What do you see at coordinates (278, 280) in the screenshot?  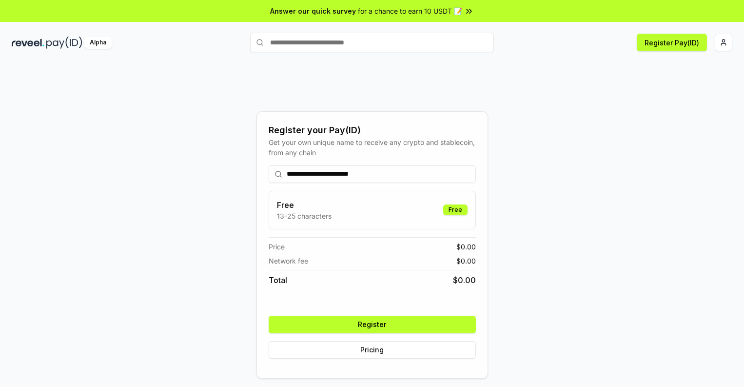 I see `span: Total` at bounding box center [278, 280].